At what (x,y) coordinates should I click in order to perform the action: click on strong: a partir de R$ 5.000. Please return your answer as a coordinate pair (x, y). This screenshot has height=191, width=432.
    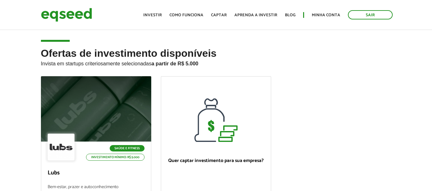
    Looking at the image, I should click on (175, 64).